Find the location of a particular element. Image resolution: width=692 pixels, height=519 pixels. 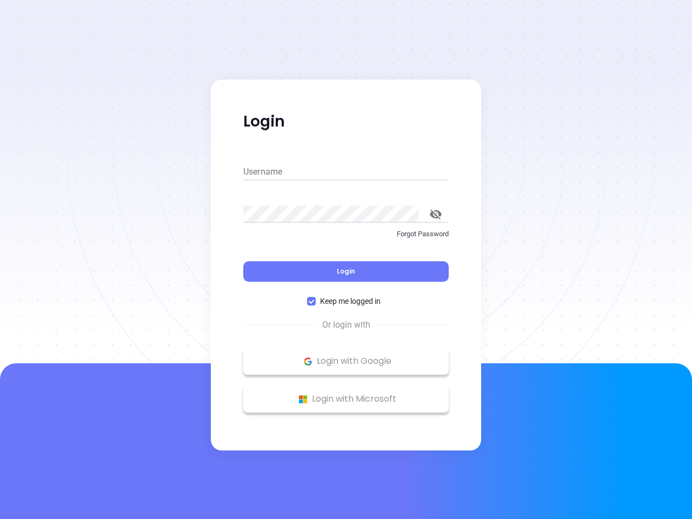

span: Keep me logged in is located at coordinates (350, 301).